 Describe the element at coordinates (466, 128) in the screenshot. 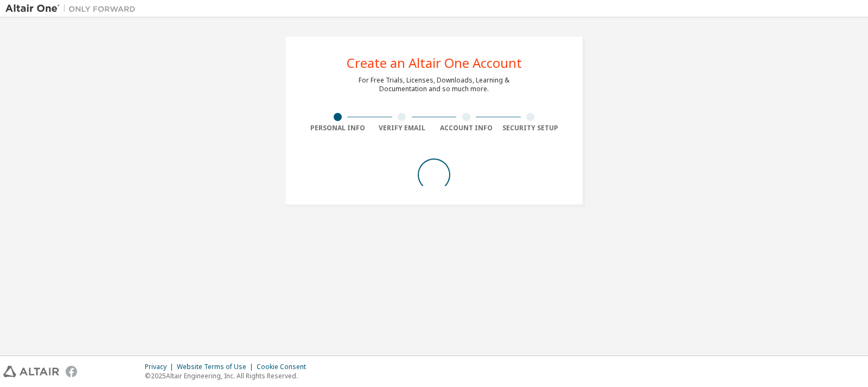

I see `div: Account Info` at that location.